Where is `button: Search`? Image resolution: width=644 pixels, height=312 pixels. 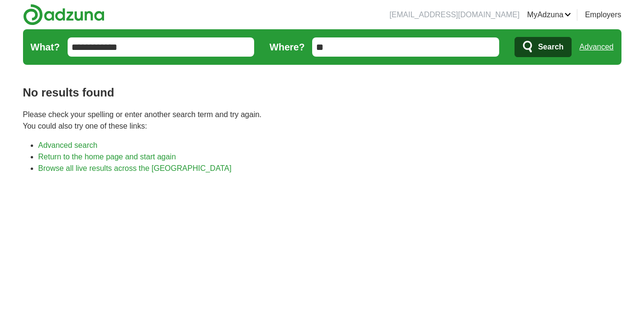 button: Search is located at coordinates (543, 47).